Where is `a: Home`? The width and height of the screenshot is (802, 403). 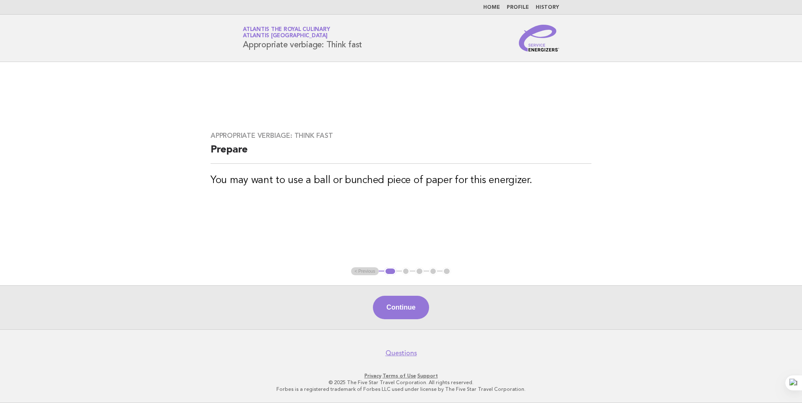 a: Home is located at coordinates (492, 8).